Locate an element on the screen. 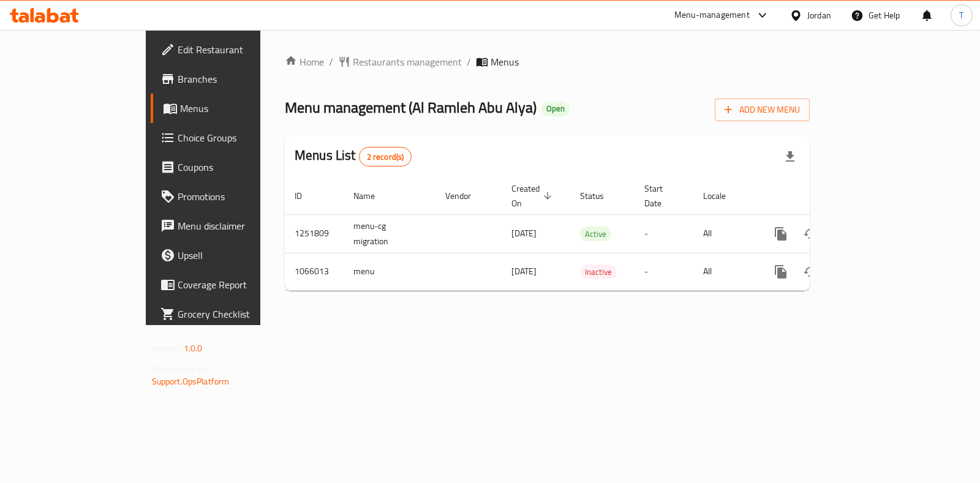 The width and height of the screenshot is (980, 483). span: Upsell is located at coordinates (238, 256).